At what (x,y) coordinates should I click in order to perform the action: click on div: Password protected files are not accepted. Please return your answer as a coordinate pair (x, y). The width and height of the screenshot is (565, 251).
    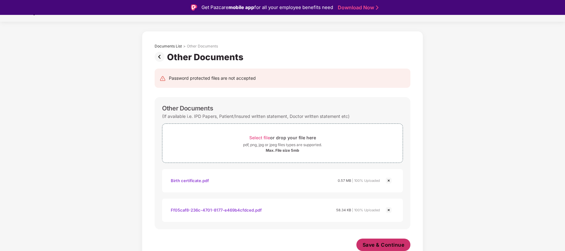
    Looking at the image, I should click on (212, 78).